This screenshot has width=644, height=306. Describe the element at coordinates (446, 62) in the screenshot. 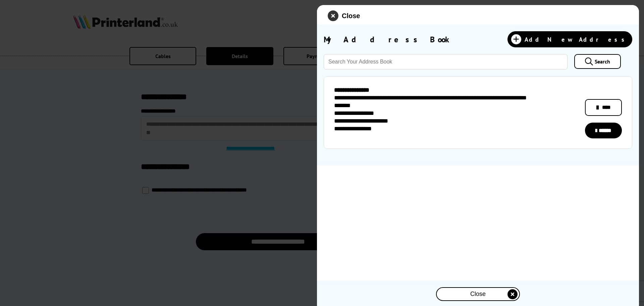

I see `input: Search Your Address Book` at that location.